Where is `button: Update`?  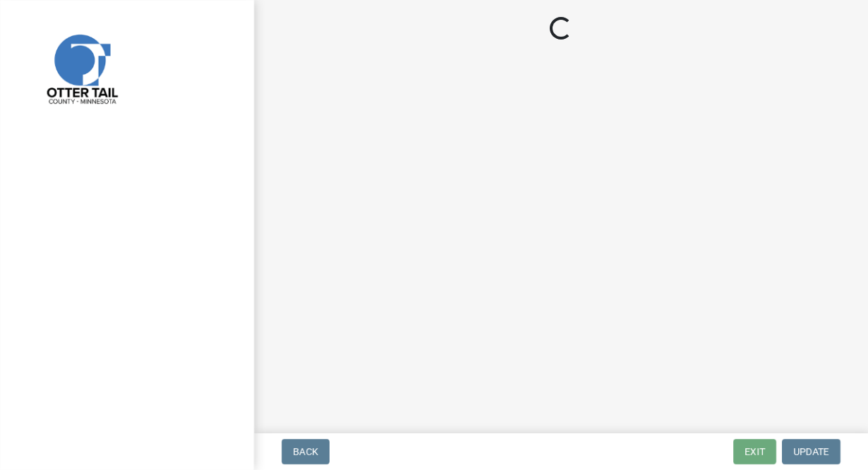
button: Update is located at coordinates (811, 452).